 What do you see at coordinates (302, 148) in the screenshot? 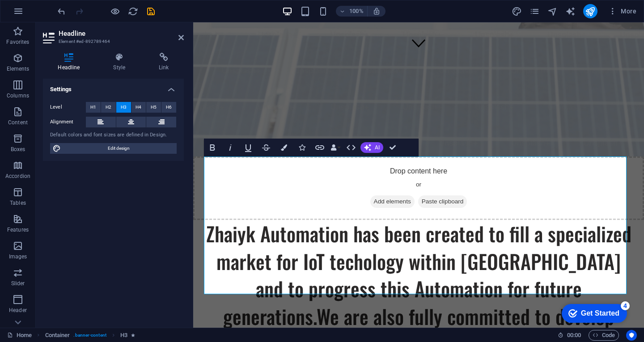
I see `button: Icons` at bounding box center [302, 148].